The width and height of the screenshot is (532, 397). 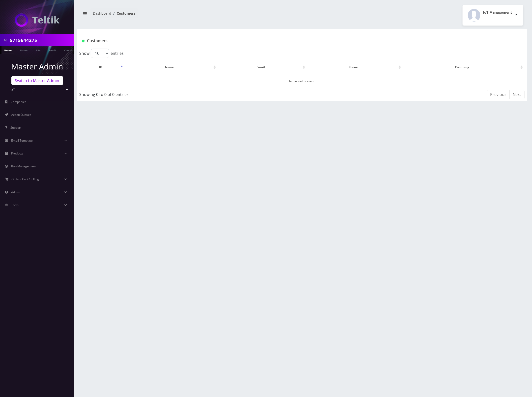 I want to click on label: Show entries, so click(x=101, y=53).